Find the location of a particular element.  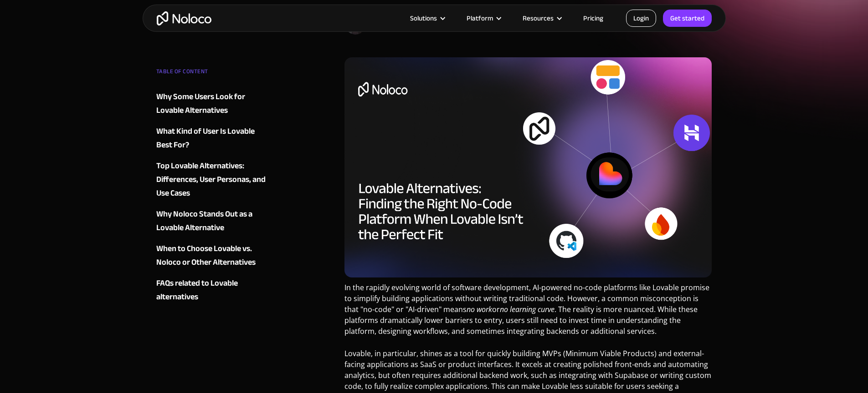

div: Why Noloco Stands Out as a Lovable Alternative is located at coordinates (212, 221).